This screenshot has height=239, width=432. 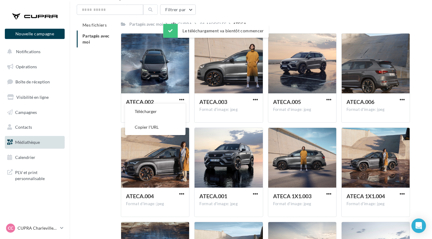 I want to click on span: Visibilité en ligne, so click(x=32, y=97).